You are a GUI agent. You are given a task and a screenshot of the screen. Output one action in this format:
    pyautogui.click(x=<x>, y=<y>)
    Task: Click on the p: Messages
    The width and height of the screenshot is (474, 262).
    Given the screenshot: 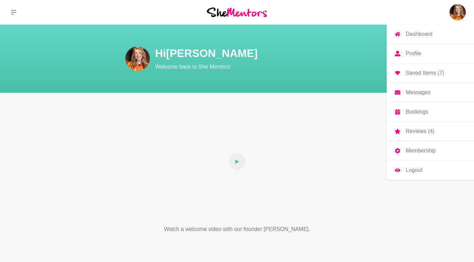 What is the action you would take?
    pyautogui.click(x=418, y=92)
    